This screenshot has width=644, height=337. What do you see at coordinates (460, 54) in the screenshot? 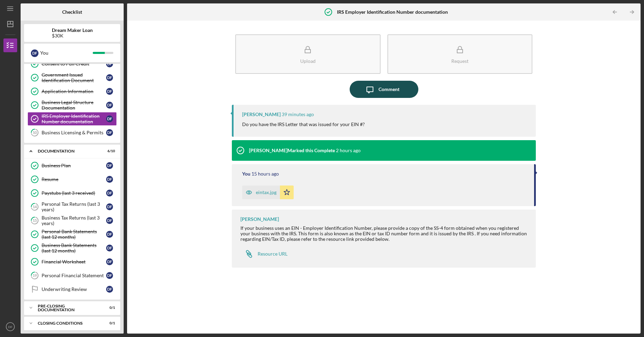
I see `button: Request` at bounding box center [460, 54].